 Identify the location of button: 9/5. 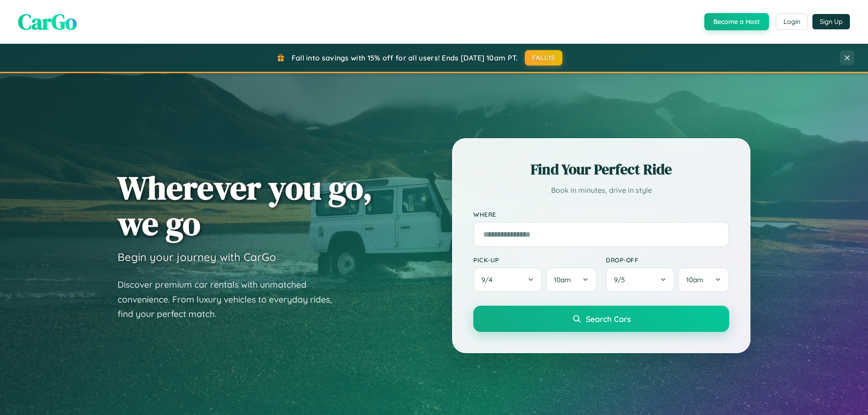
(640, 279).